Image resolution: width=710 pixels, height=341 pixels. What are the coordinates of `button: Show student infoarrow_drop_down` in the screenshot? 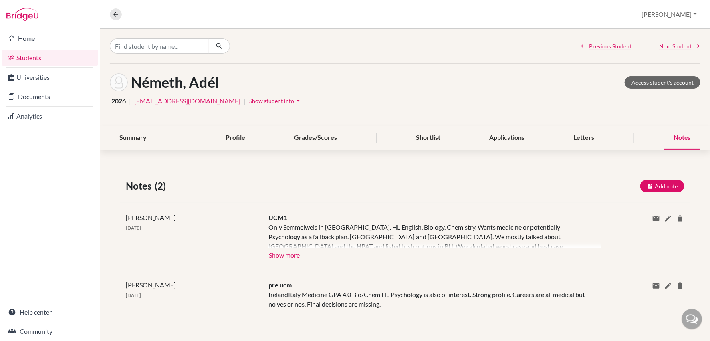 It's located at (276, 101).